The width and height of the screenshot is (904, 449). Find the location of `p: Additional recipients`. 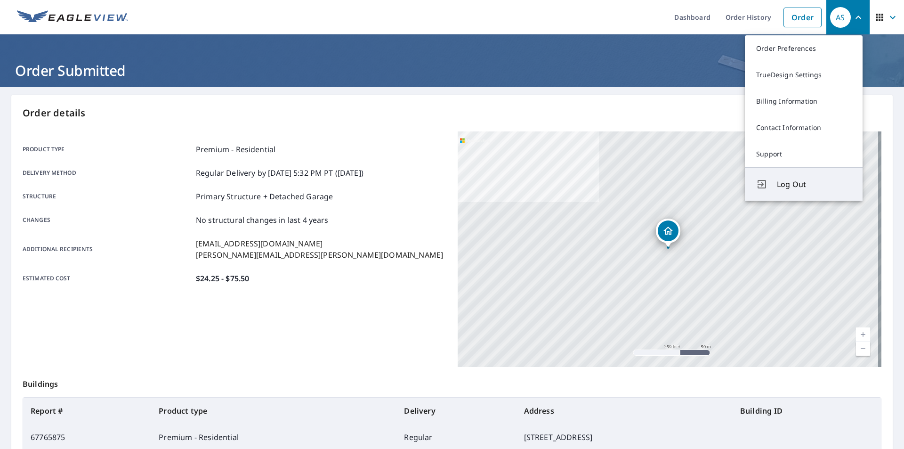

p: Additional recipients is located at coordinates (107, 249).